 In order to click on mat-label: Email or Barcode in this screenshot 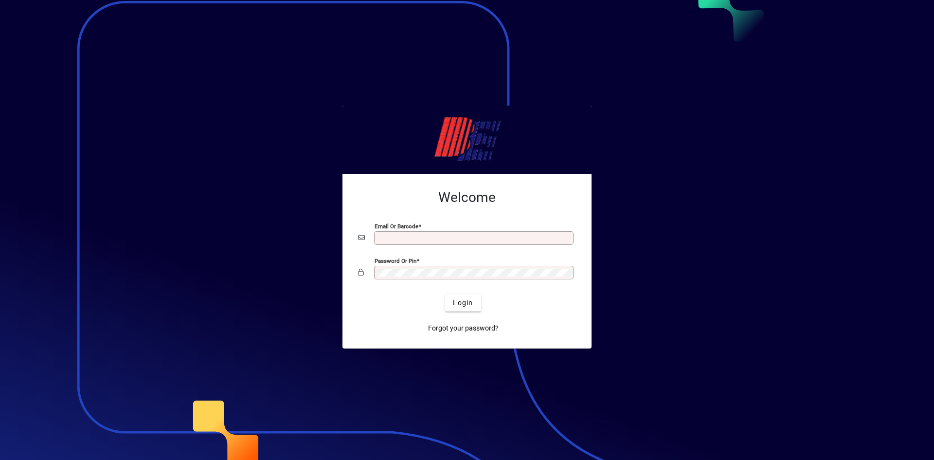, I will do `click(396, 226)`.